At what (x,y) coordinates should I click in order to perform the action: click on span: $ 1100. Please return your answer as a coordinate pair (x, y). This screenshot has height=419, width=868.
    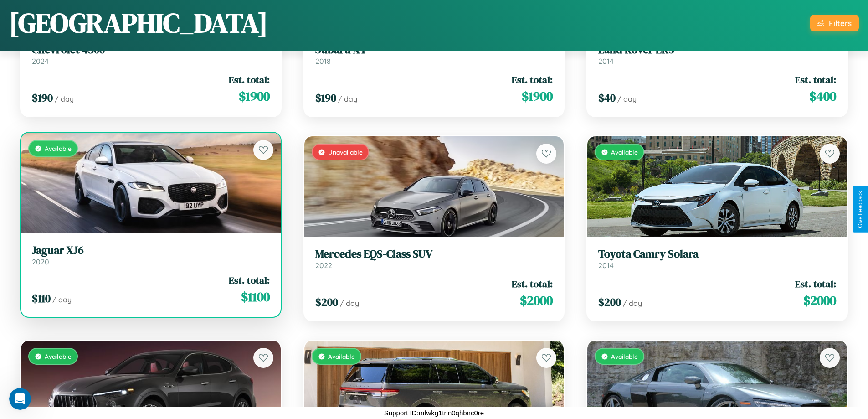
    Looking at the image, I should click on (255, 297).